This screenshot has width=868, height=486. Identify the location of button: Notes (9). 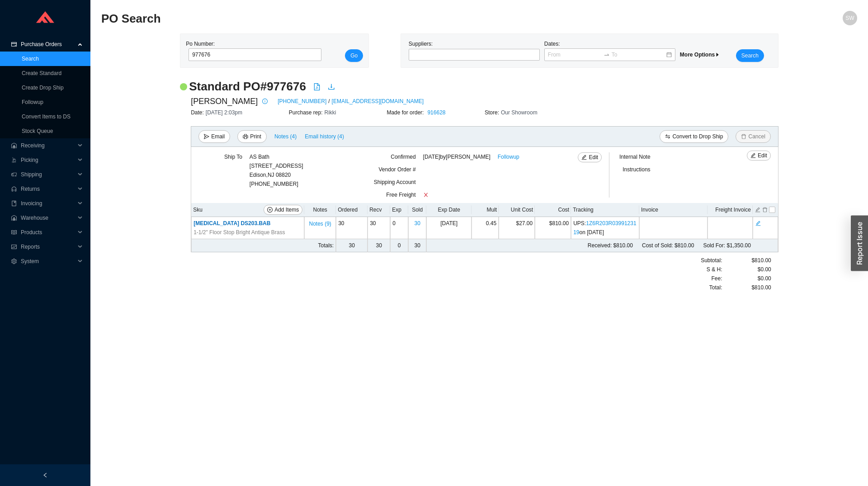
(320, 222).